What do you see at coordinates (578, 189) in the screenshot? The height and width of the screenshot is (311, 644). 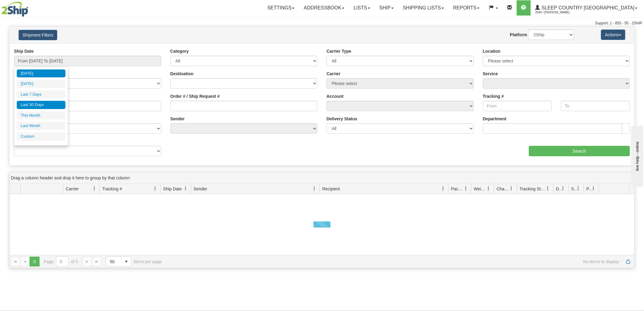 I see `a: Shipment Issues filter column settings` at bounding box center [578, 189].